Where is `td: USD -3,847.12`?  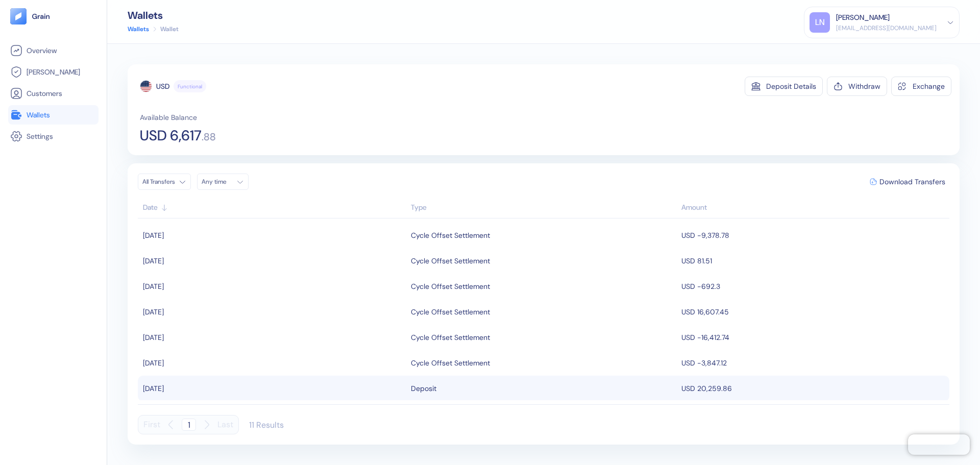 td: USD -3,847.12 is located at coordinates (815, 363).